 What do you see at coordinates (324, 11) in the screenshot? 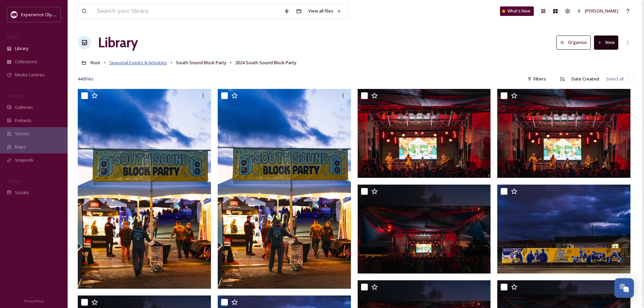
I see `a: View all files` at bounding box center [324, 11].